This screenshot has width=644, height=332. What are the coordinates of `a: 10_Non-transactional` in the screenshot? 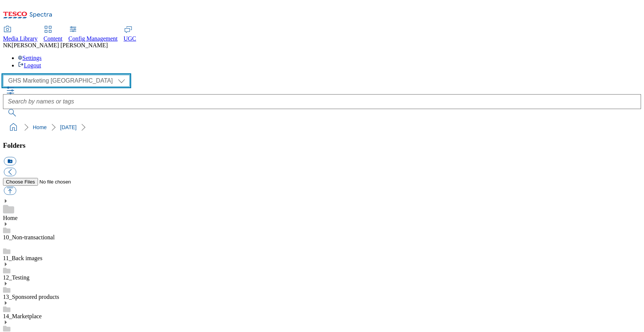 It's located at (29, 237).